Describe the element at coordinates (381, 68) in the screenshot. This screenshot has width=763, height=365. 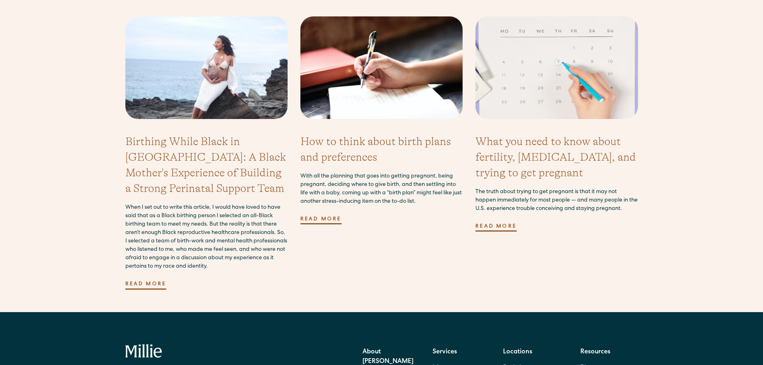
I see `img: Hand Writing In A Notebook` at that location.